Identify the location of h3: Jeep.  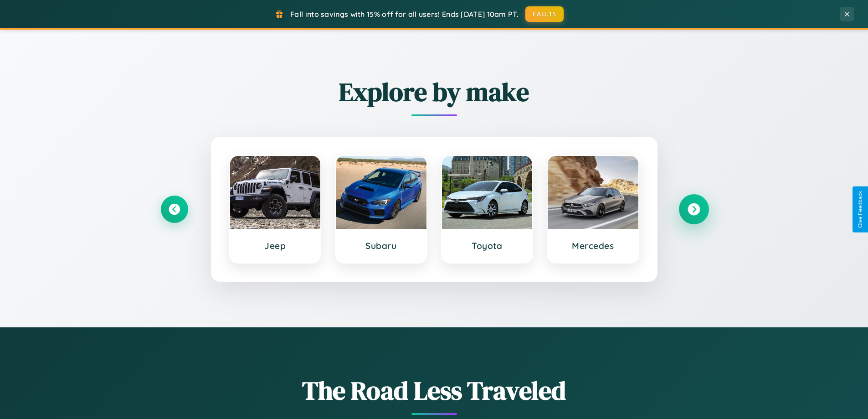
(275, 245).